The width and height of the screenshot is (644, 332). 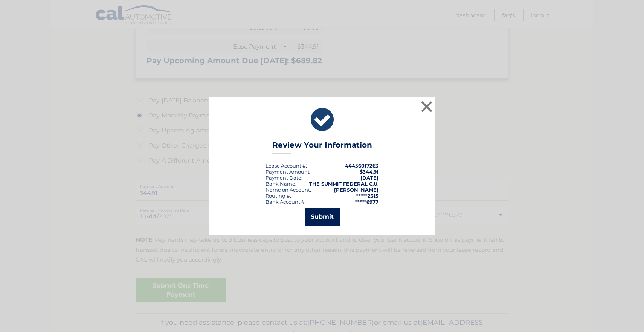 I want to click on strong: 44456017263, so click(x=362, y=166).